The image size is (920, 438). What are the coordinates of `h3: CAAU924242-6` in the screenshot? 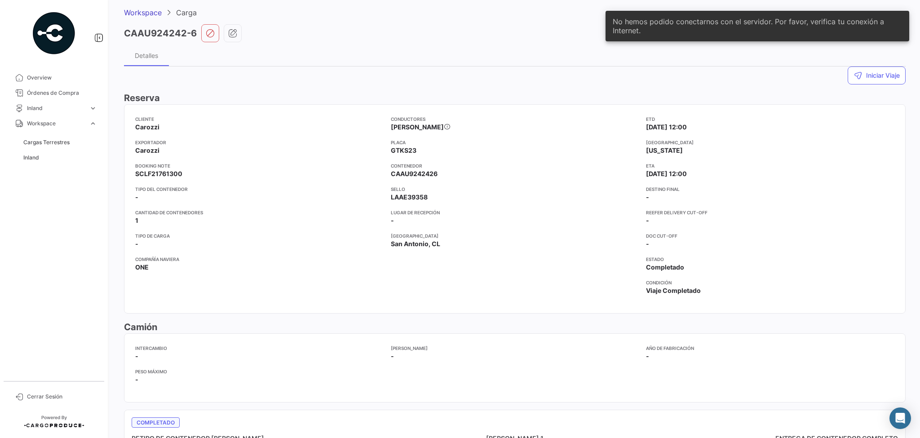 It's located at (160, 33).